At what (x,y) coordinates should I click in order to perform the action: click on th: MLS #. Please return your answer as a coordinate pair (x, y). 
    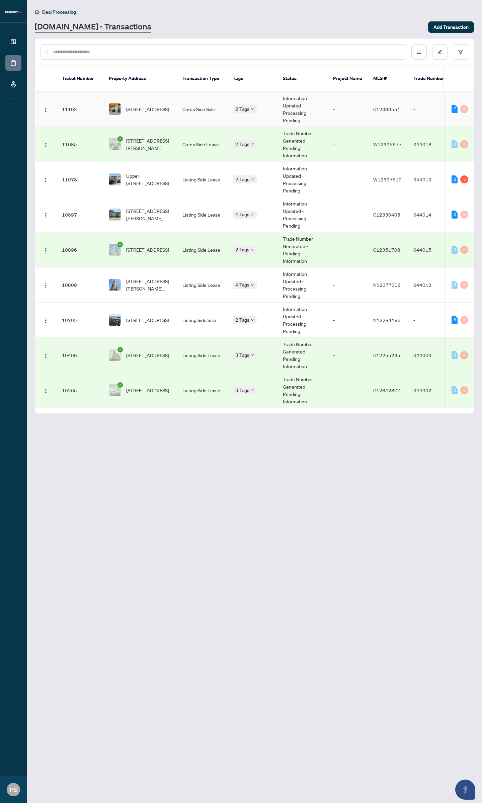
    Looking at the image, I should click on (388, 79).